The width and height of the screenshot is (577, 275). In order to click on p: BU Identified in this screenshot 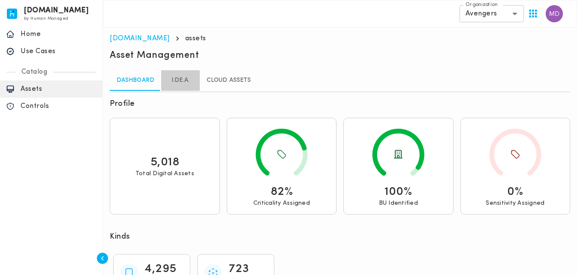, I will do `click(398, 203)`.